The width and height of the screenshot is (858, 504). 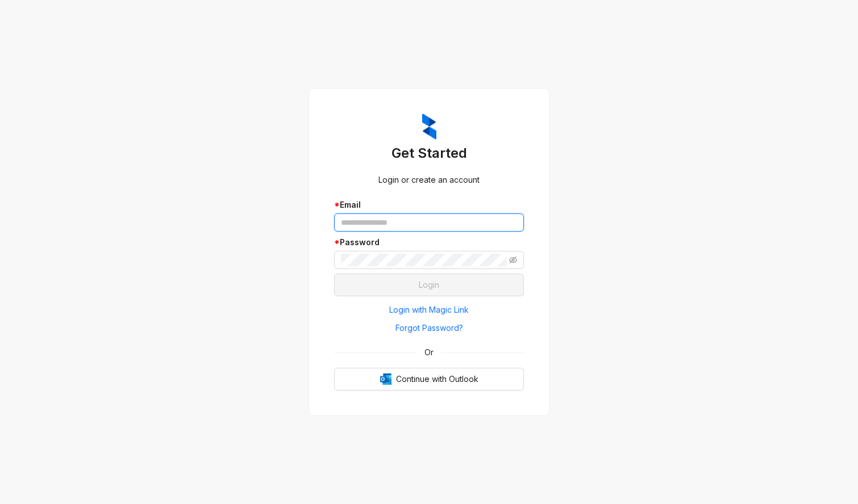 I want to click on div: Password, so click(x=429, y=242).